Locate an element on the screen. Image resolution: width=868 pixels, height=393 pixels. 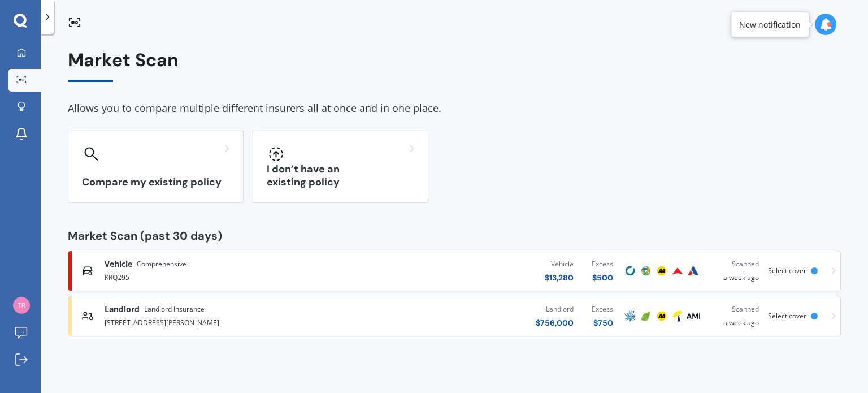
div: KRQ295 is located at coordinates (228, 276).